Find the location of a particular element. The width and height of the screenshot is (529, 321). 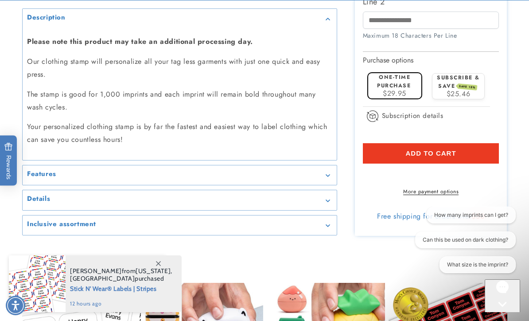

div: Free shipping for orders over is located at coordinates (431, 216).